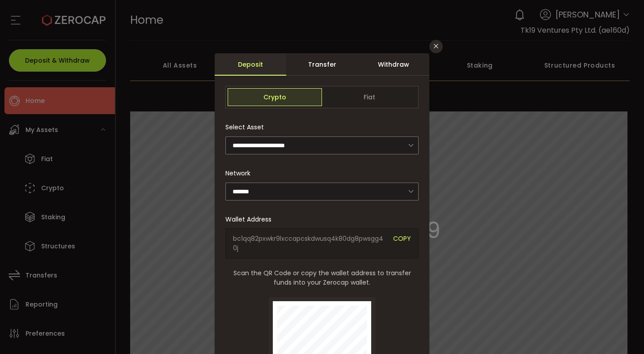 Image resolution: width=644 pixels, height=354 pixels. I want to click on div: Deposit, so click(250, 65).